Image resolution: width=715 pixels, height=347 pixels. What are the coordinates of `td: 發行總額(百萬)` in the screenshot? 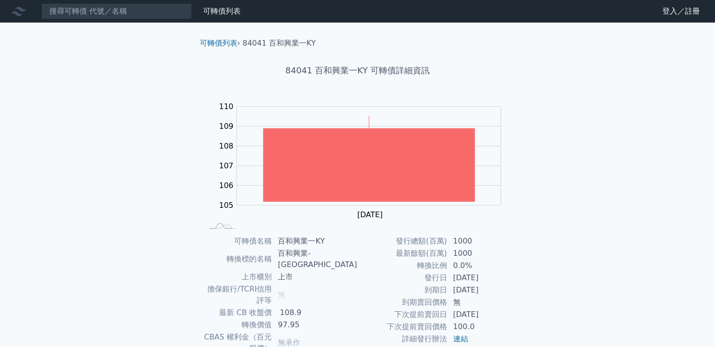 It's located at (403, 241).